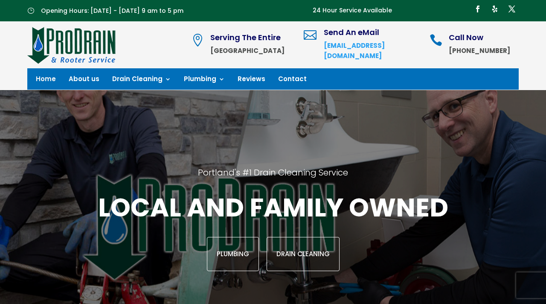 This screenshot has width=546, height=304. I want to click on a: Reviews, so click(251, 81).